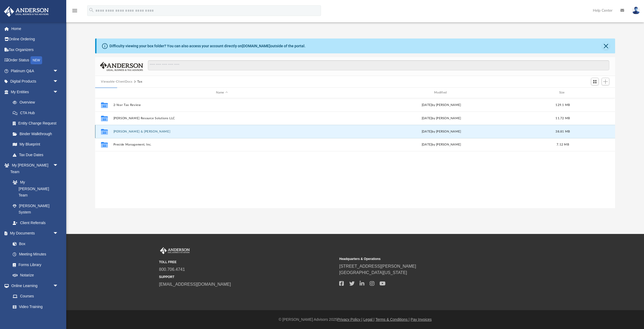 The height and width of the screenshot is (329, 644). I want to click on a: Entity Change Request, so click(37, 123).